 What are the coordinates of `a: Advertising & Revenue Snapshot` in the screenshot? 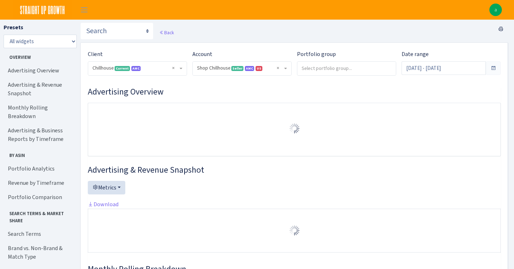 It's located at (39, 89).